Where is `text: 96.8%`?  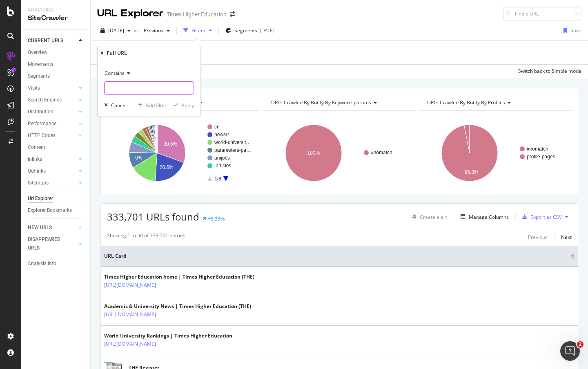
text: 96.8% is located at coordinates (472, 172).